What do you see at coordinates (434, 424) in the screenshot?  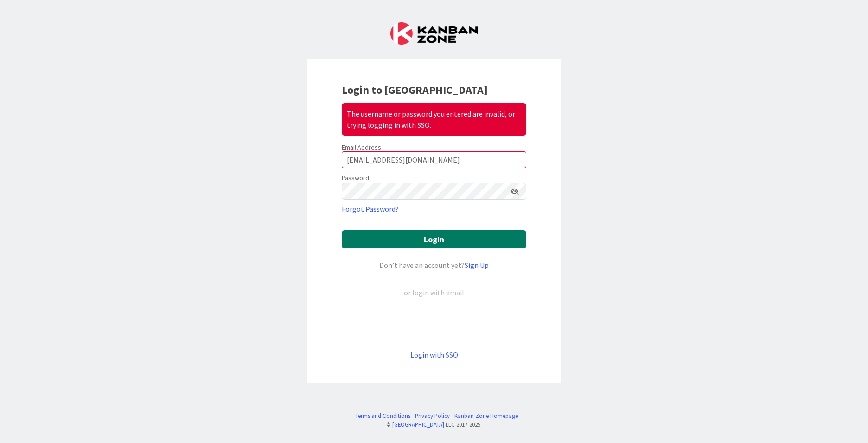 I see `div: © LLC 2017- 2025 .` at bounding box center [434, 424].